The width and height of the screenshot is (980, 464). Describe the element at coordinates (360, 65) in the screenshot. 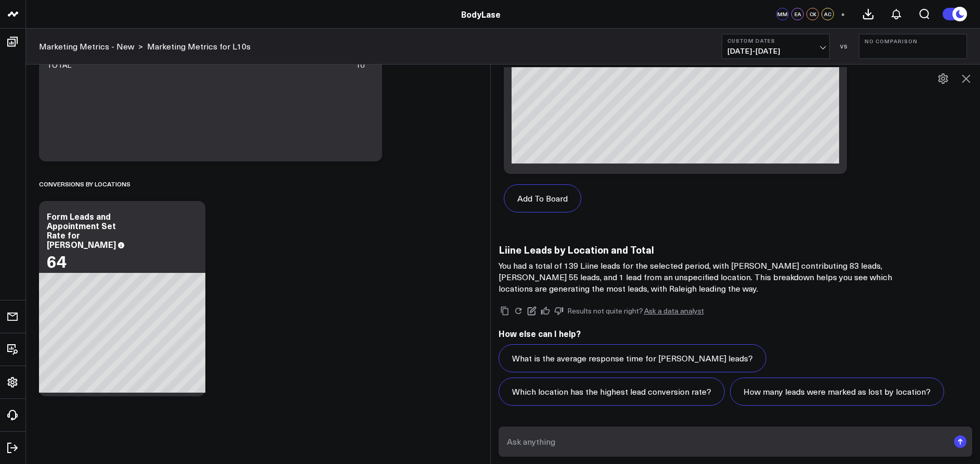

I see `div: 10` at that location.